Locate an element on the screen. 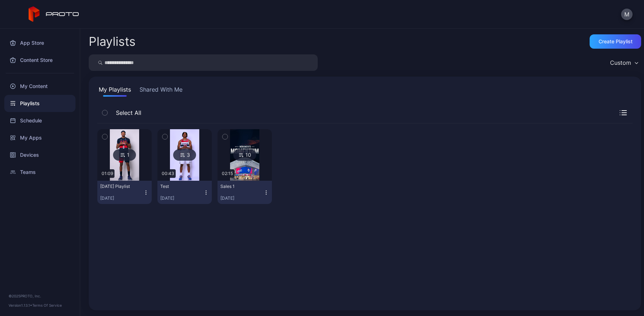 The height and width of the screenshot is (316, 644). button: Custom is located at coordinates (624, 62).